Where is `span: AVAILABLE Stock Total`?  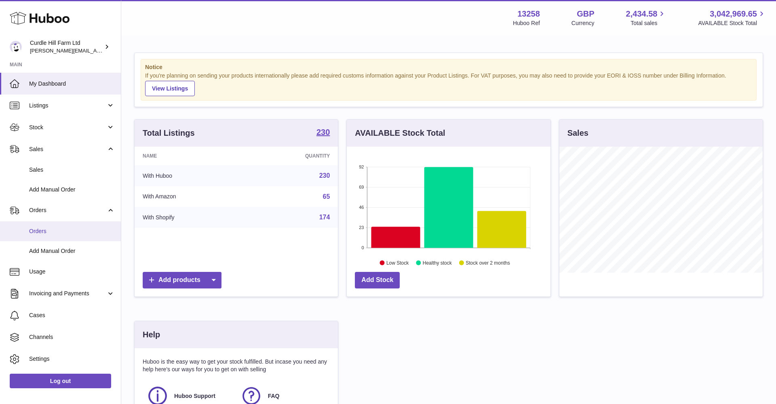
span: AVAILABLE Stock Total is located at coordinates (732, 23).